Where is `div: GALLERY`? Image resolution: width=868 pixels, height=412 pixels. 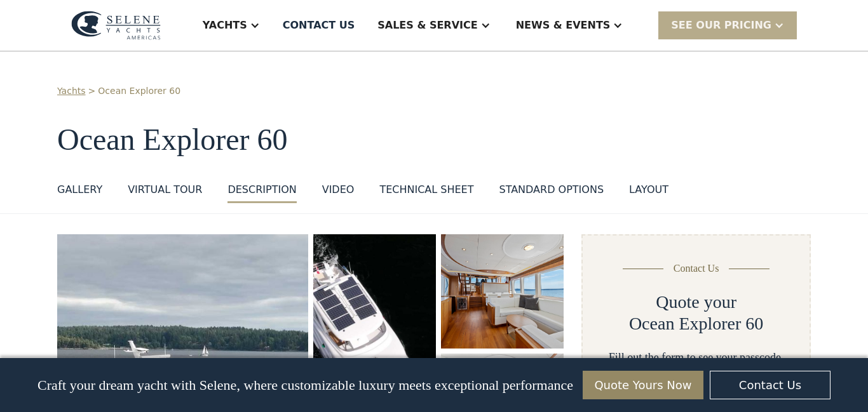 div: GALLERY is located at coordinates (80, 190).